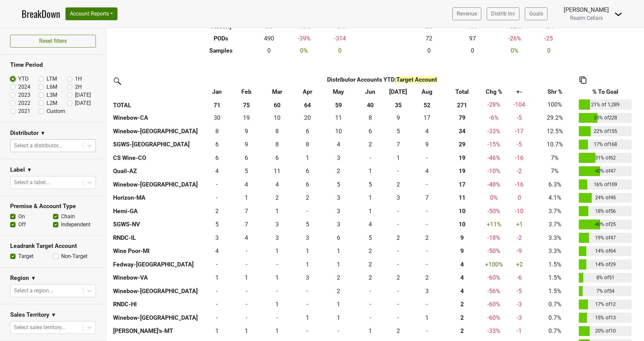  I want to click on div: -16, so click(519, 158).